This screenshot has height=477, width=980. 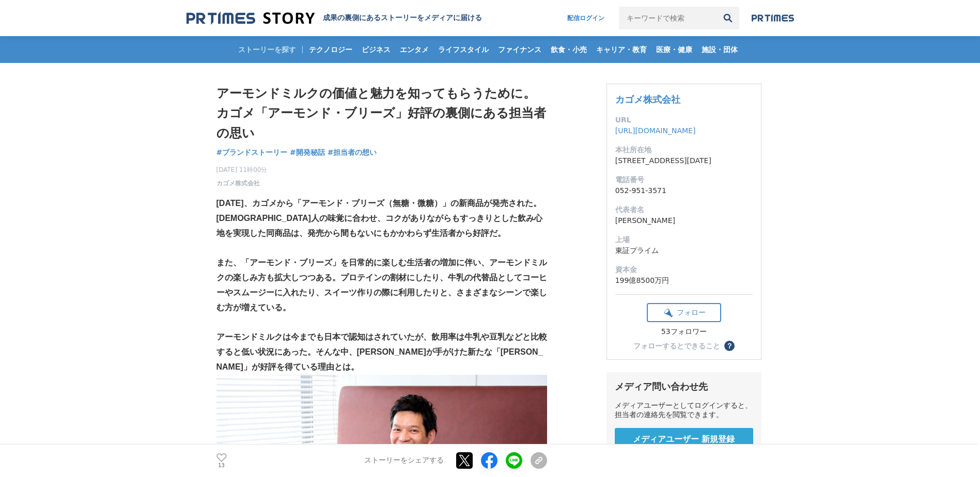 What do you see at coordinates (683, 210) in the screenshot?
I see `dt: 代表者名` at bounding box center [683, 210].